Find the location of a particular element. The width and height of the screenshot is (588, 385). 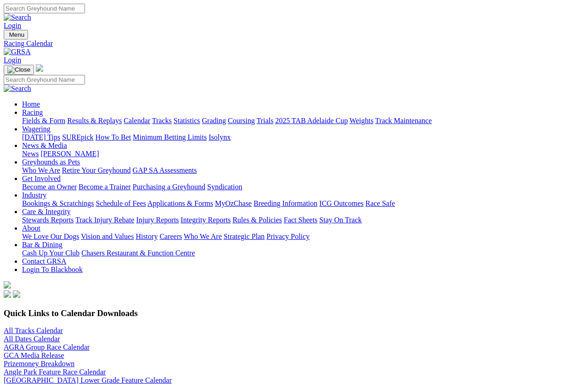

a: News & Media is located at coordinates (45, 145).